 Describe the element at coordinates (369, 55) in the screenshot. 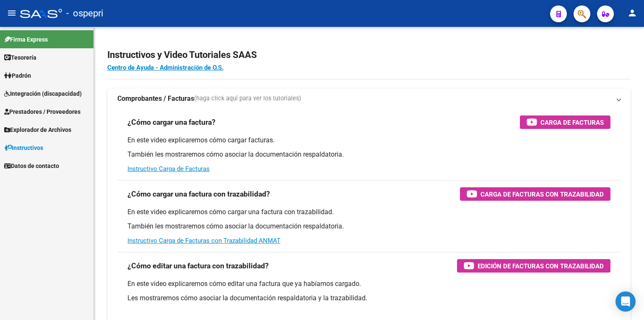

I see `h2: Instructivos y Video Tutoriales SAAS` at that location.